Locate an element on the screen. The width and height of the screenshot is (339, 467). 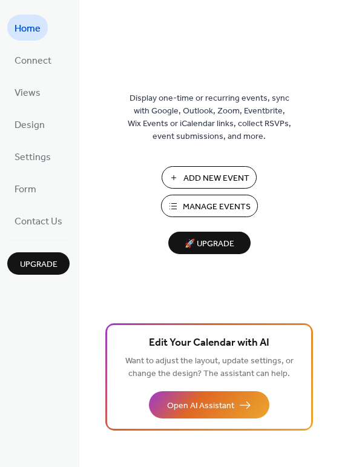
span: Settings is located at coordinates (33, 157).